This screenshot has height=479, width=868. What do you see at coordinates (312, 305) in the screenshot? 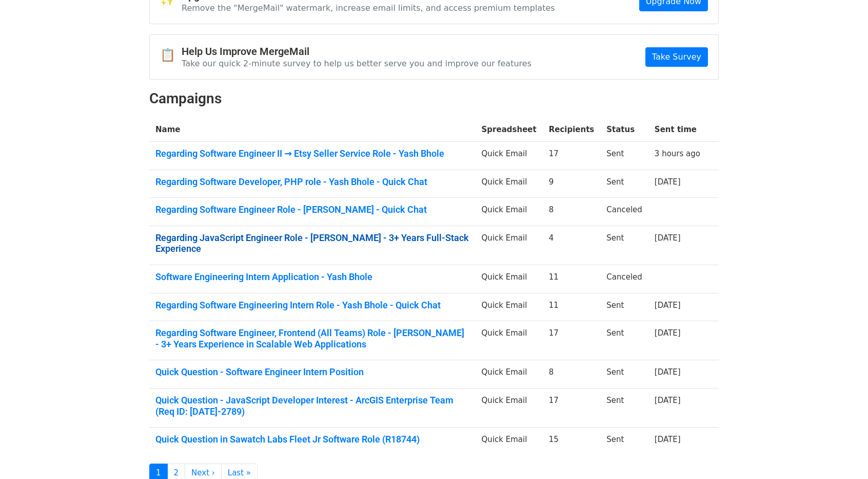
I see `a: Regarding Software Engineering Intern Role - Yash Bhole - Quick Chat` at bounding box center [312, 305].